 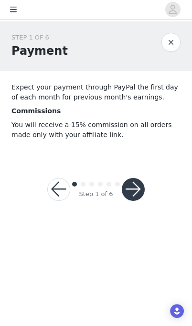 I want to click on div: Open Intercom Messenger, so click(x=176, y=311).